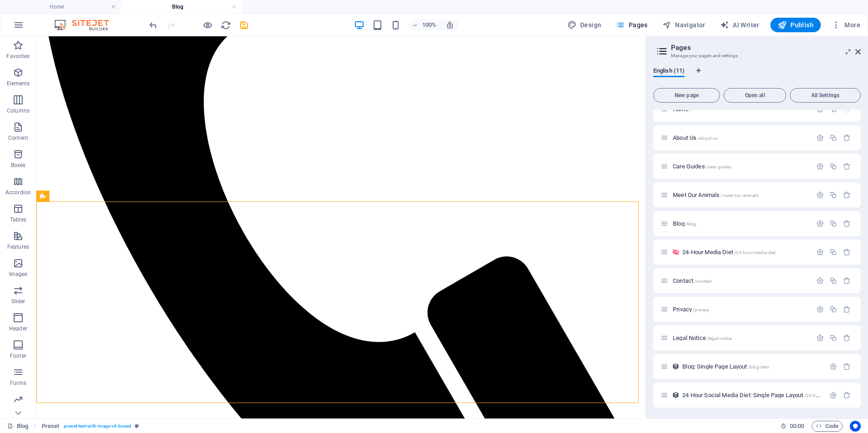 The width and height of the screenshot is (868, 433). Describe the element at coordinates (18, 138) in the screenshot. I see `p: Content` at that location.